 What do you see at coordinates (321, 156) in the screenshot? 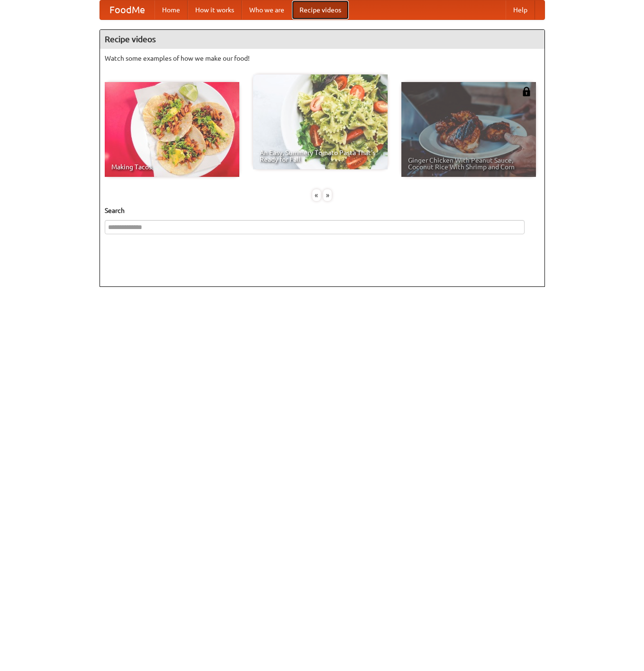
I see `span: An Easy, Summery Tomato Pasta That's Ready for Fall` at bounding box center [321, 156].